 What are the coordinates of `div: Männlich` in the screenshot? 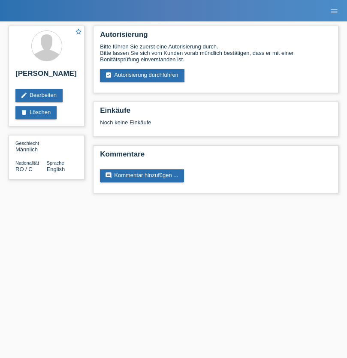 It's located at (31, 146).